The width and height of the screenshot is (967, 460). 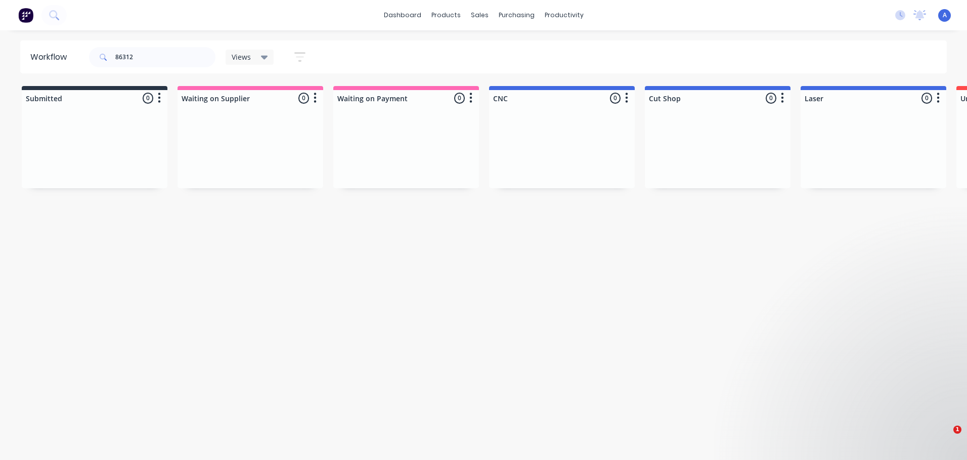 What do you see at coordinates (165, 57) in the screenshot?
I see `input: Search for orders...` at bounding box center [165, 57].